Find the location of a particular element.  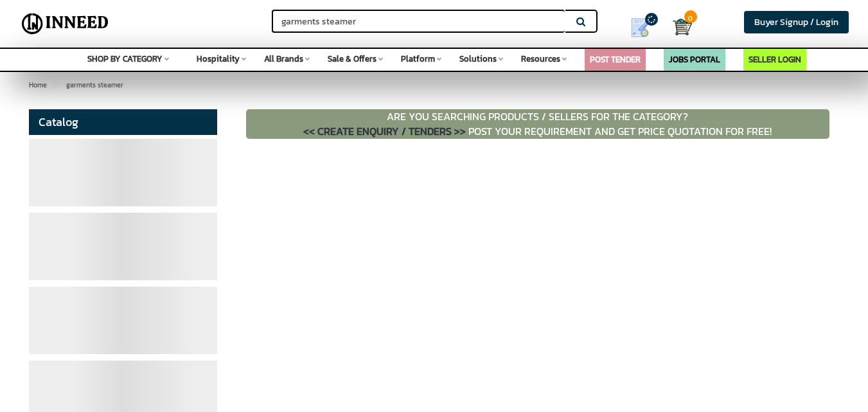

a: SELLER LOGIN is located at coordinates (775, 59).